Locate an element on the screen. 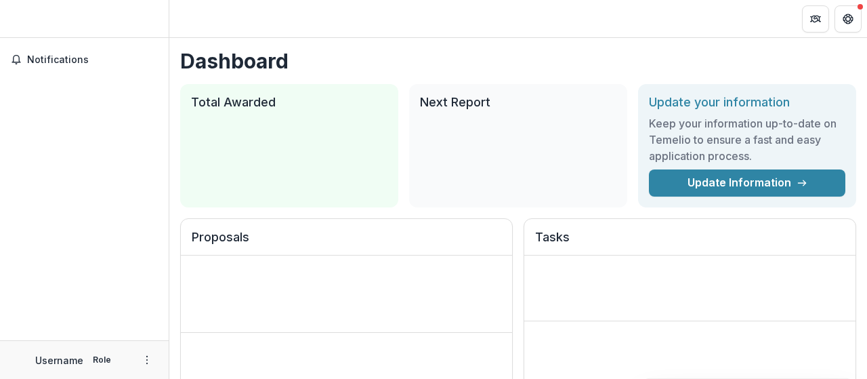 The width and height of the screenshot is (867, 379). span: Notifications is located at coordinates (92, 60).